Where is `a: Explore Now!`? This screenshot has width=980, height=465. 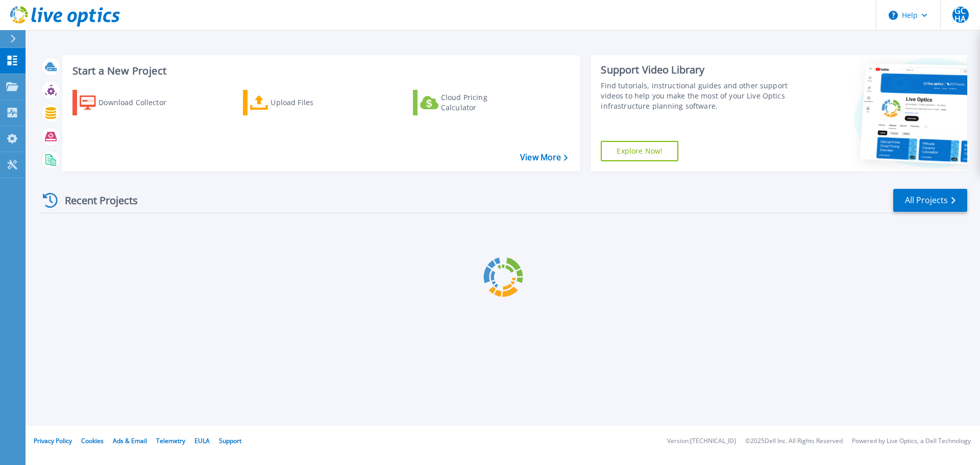 a: Explore Now! is located at coordinates (639, 151).